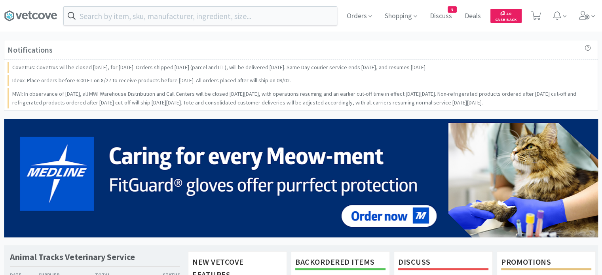 This screenshot has height=275, width=602. What do you see at coordinates (506, 16) in the screenshot?
I see `a: $3.10Cash Back` at bounding box center [506, 16].